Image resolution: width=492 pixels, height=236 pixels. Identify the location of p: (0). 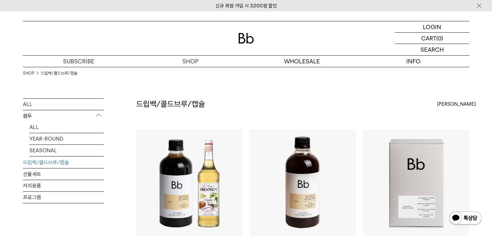
(440, 38).